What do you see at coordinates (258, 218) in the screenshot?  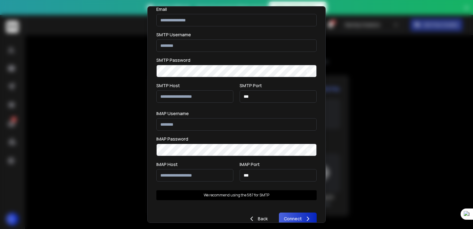 I see `button: Back` at bounding box center [258, 218].